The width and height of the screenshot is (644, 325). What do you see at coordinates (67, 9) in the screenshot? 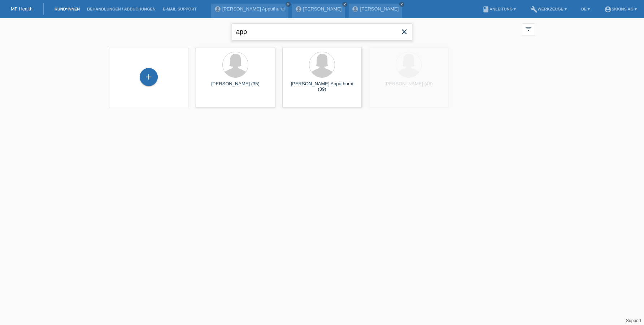
I see `a: Kund*innen` at bounding box center [67, 9].